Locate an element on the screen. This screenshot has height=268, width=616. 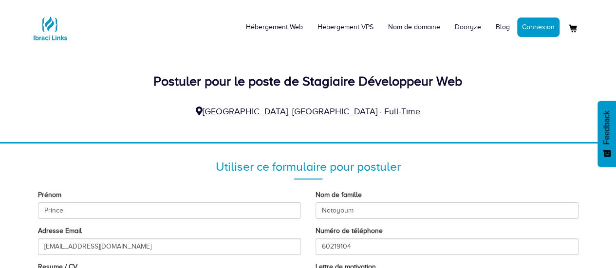
a: Logo Ibraci Links is located at coordinates (50, 24).